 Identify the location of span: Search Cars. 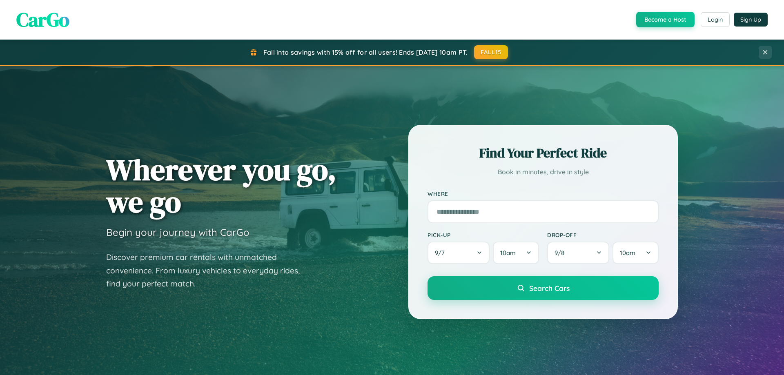
(549, 288).